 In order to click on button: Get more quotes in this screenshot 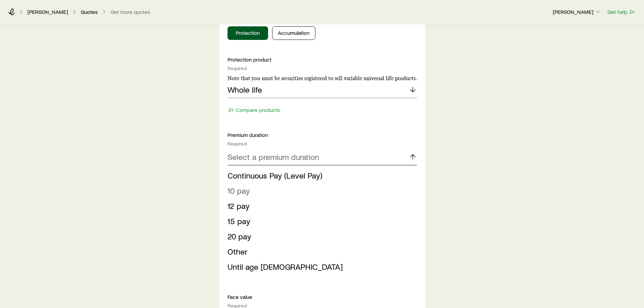, I will do `click(130, 12)`.